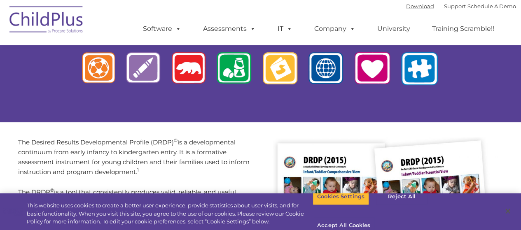 This screenshot has height=230, width=521. Describe the element at coordinates (170, 214) in the screenshot. I see `div: This website uses cookies to create a better user experience, provide statistics about user visit...` at that location.